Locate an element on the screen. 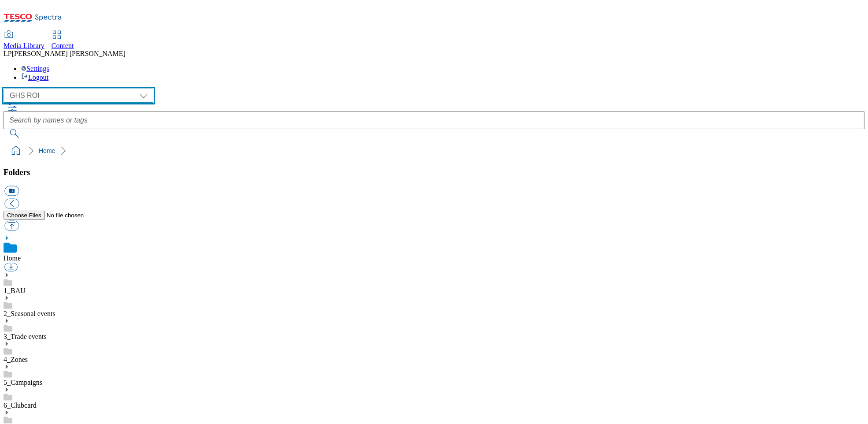  a: Settings is located at coordinates (35, 68).